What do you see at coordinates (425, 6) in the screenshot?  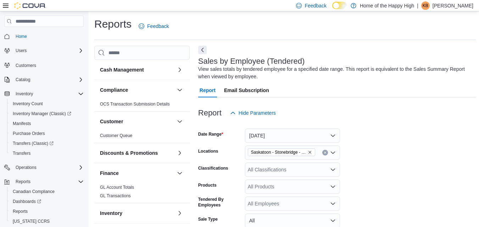 I see `div: Katelynd Bartelen` at bounding box center [425, 6].